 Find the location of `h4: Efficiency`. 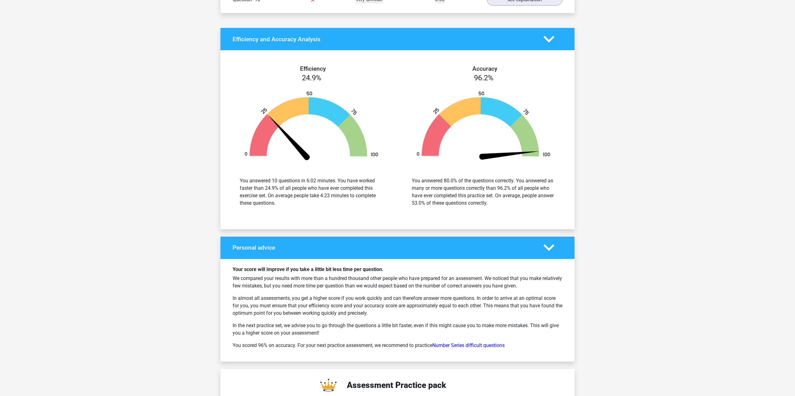

h4: Efficiency is located at coordinates (313, 69).